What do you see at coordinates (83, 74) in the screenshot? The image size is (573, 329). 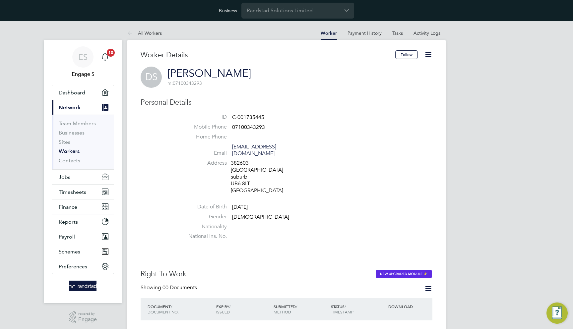 I see `span: Engage S` at bounding box center [83, 74].